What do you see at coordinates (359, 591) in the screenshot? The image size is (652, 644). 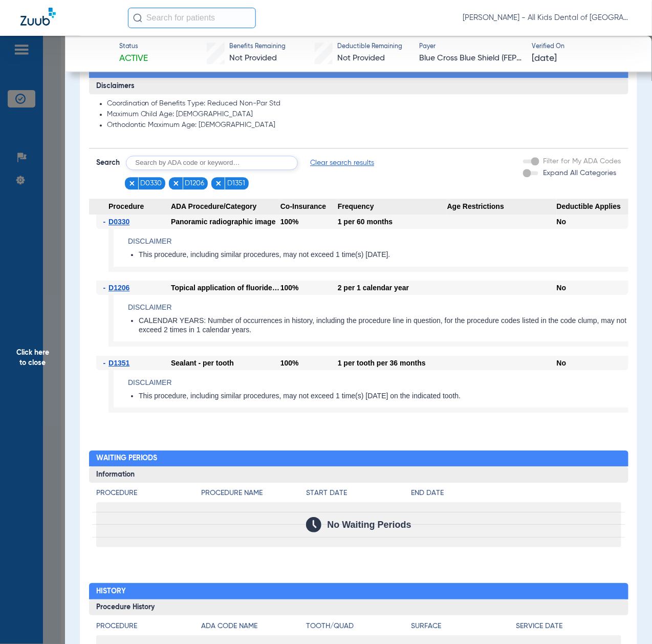 I see `h2: History` at bounding box center [359, 591].